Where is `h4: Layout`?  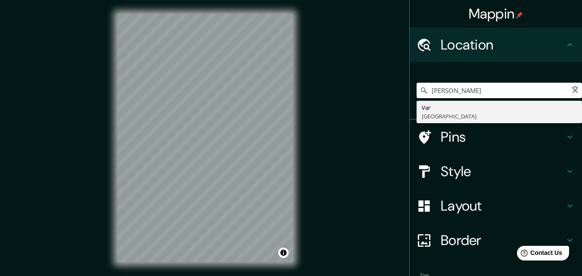 h4: Layout is located at coordinates (502, 206).